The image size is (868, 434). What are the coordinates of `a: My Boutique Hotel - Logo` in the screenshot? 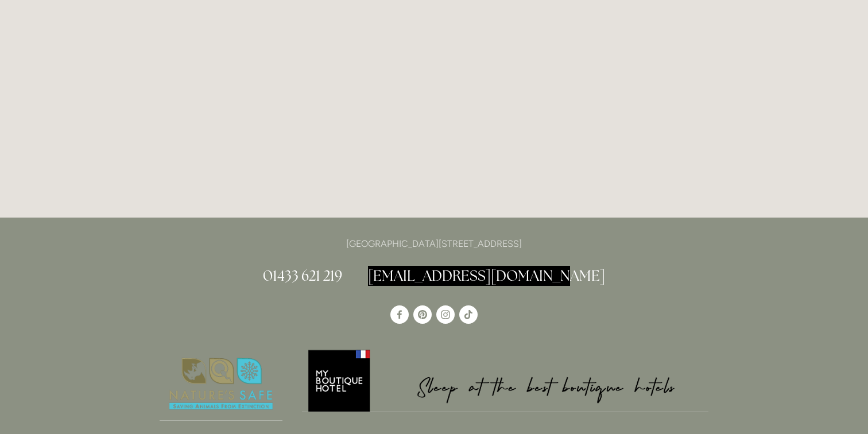 It's located at (505, 380).